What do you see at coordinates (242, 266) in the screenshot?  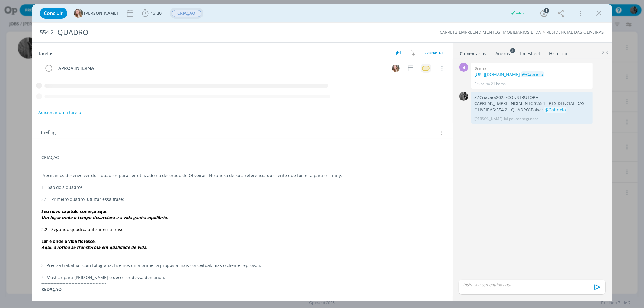 I see `p: 3- Precisa trabalhar com fotografia, fizemos uma primeira proposta mais conceitual, mas o cliente...` at bounding box center [242, 266].